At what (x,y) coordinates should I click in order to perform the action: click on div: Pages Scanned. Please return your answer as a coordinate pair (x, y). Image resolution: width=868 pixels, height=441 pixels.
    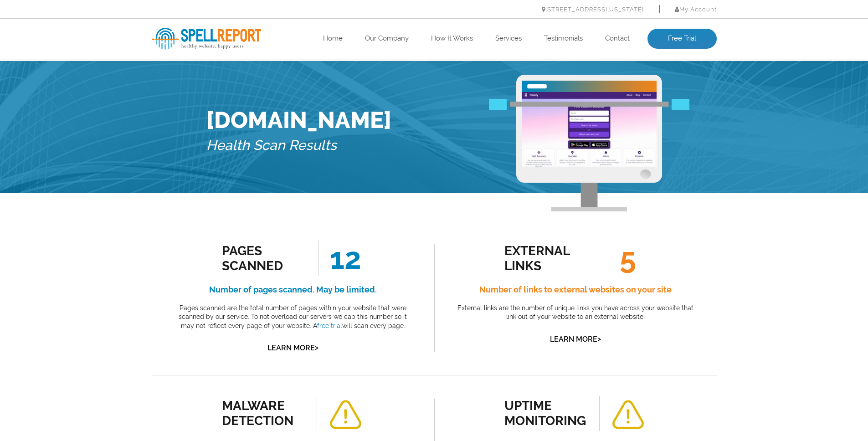
    Looking at the image, I should click on (263, 259).